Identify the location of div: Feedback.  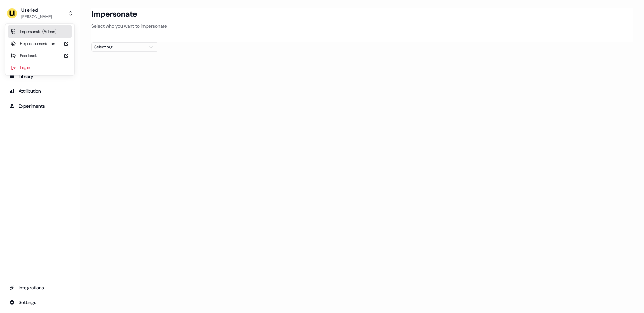
(40, 56).